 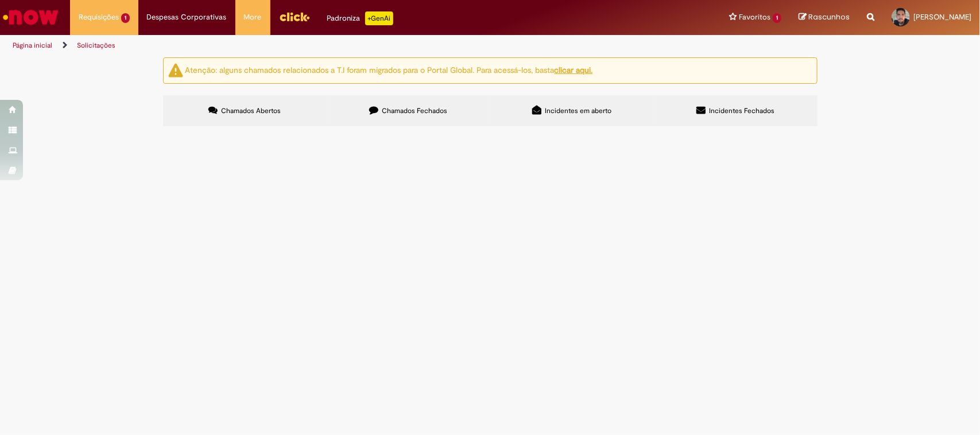 I want to click on img: ServiceNow, so click(x=31, y=17).